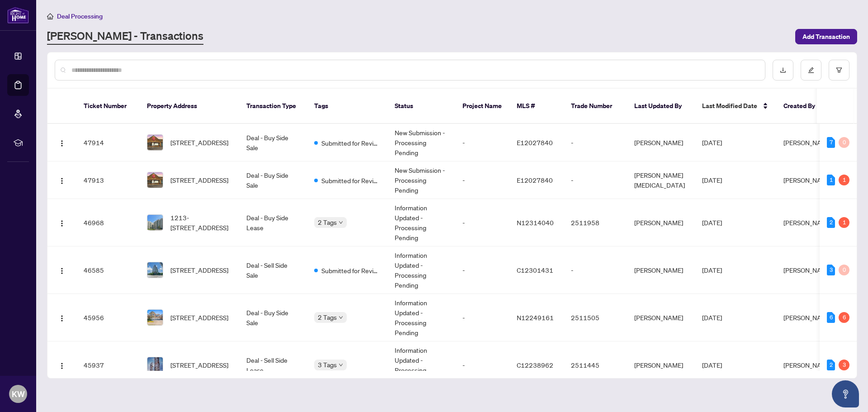 Image resolution: width=868 pixels, height=412 pixels. I want to click on td: 2511445, so click(595, 365).